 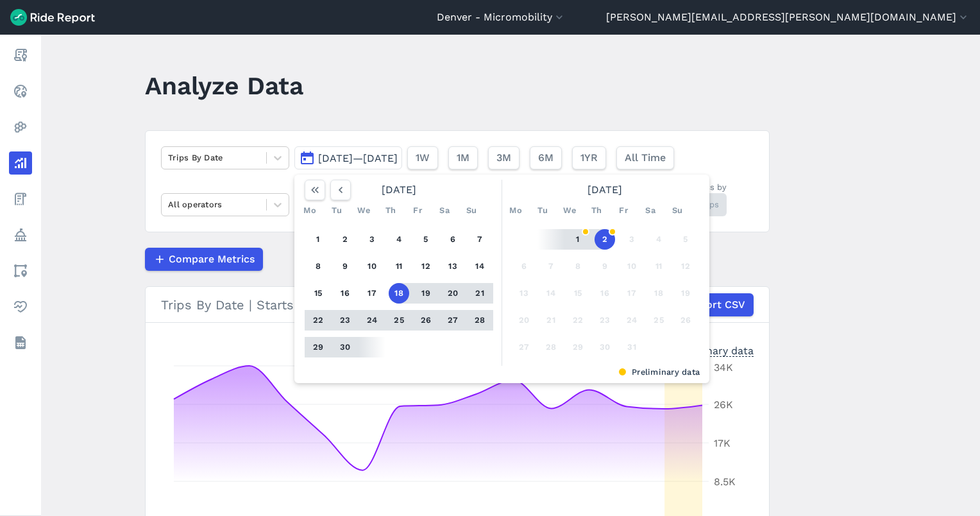 What do you see at coordinates (632, 347) in the screenshot?
I see `button: 31` at bounding box center [632, 347].